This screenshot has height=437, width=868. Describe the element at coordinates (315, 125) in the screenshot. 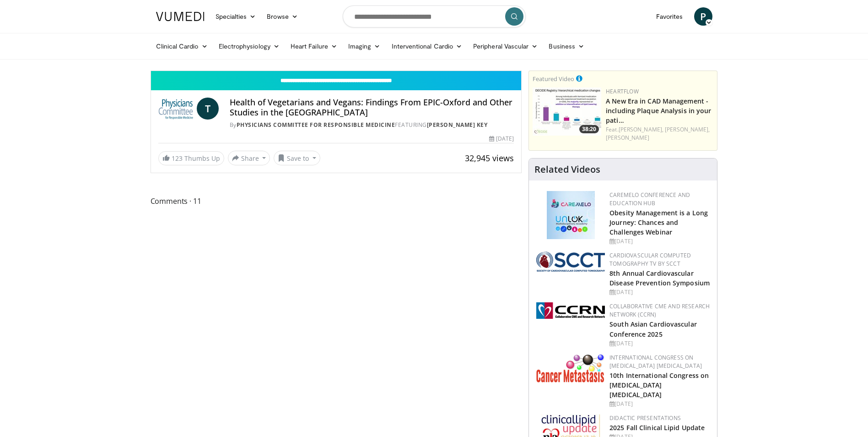

I see `a: Physicians Committee for Responsible Medicine` at that location.